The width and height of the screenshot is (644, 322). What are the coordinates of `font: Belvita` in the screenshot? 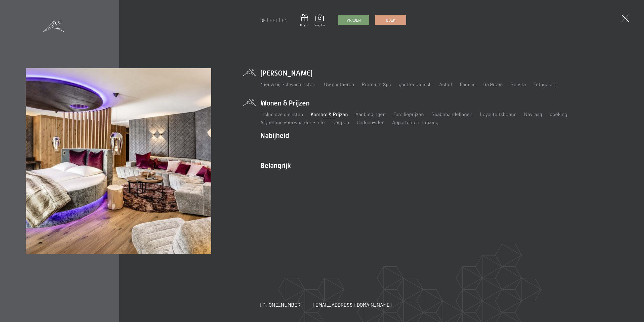 It's located at (518, 84).